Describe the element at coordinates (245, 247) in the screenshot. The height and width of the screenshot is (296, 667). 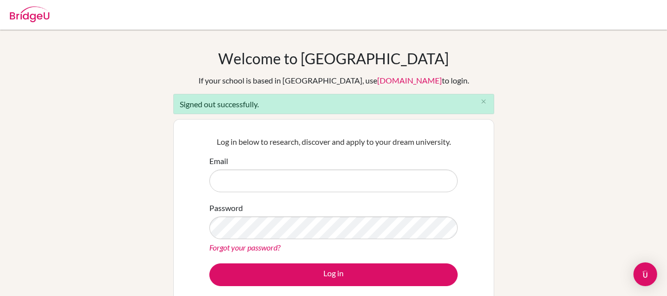
I see `a: Forgot your password?` at that location.